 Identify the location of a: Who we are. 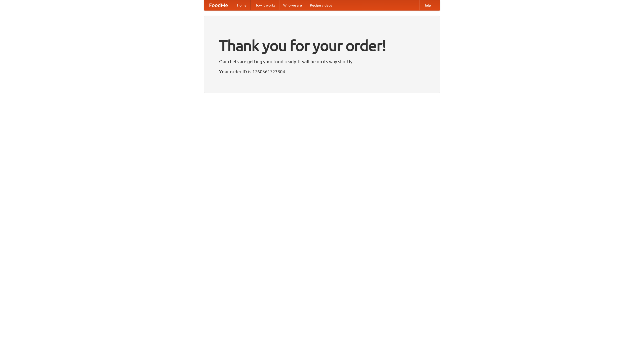
(293, 6).